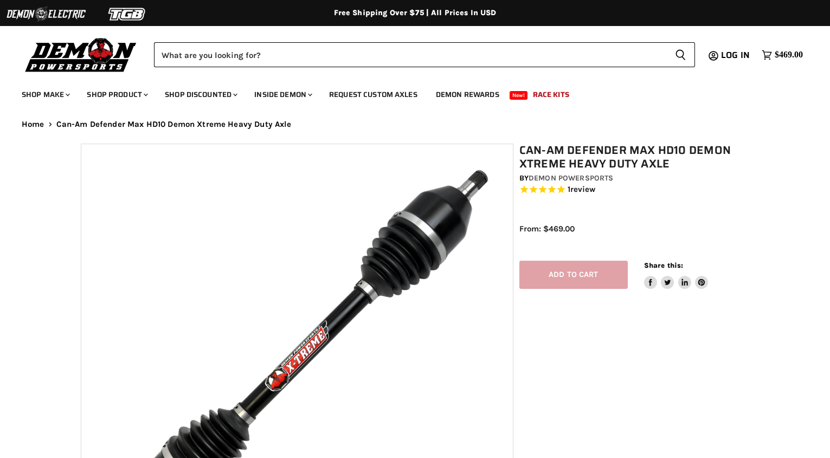 This screenshot has width=830, height=458. Describe the element at coordinates (637, 157) in the screenshot. I see `h1: Can-Am Defender Max HD10 Demon Xtreme Heavy Duty Axle` at that location.